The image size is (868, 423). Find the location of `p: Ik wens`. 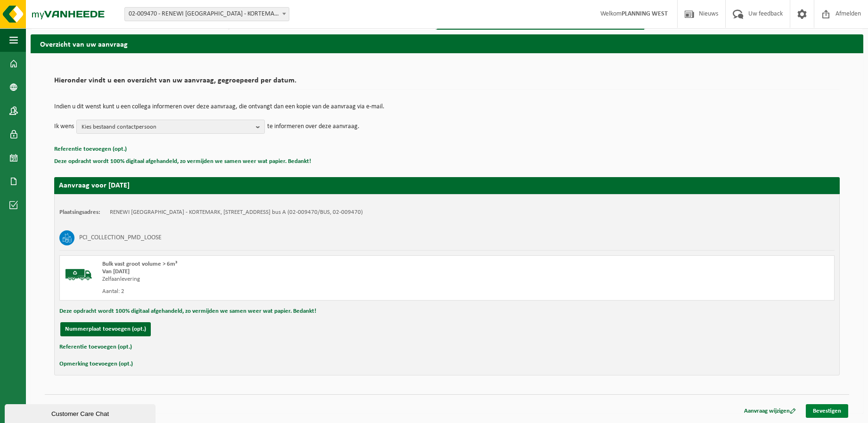

p: Ik wens is located at coordinates (64, 127).